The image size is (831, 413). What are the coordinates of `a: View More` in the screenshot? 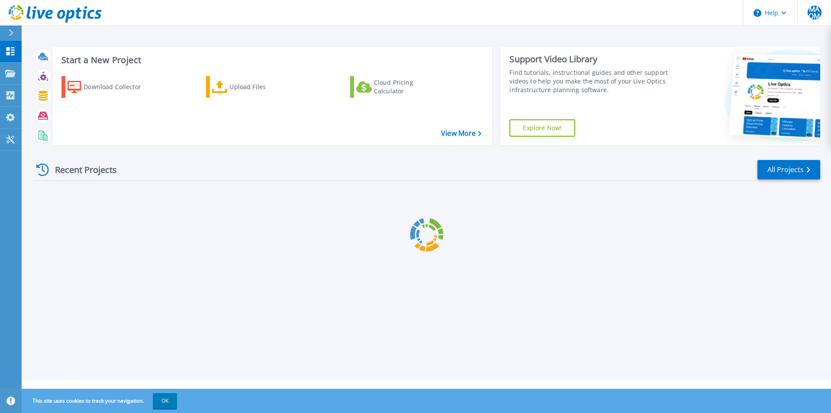 It's located at (461, 133).